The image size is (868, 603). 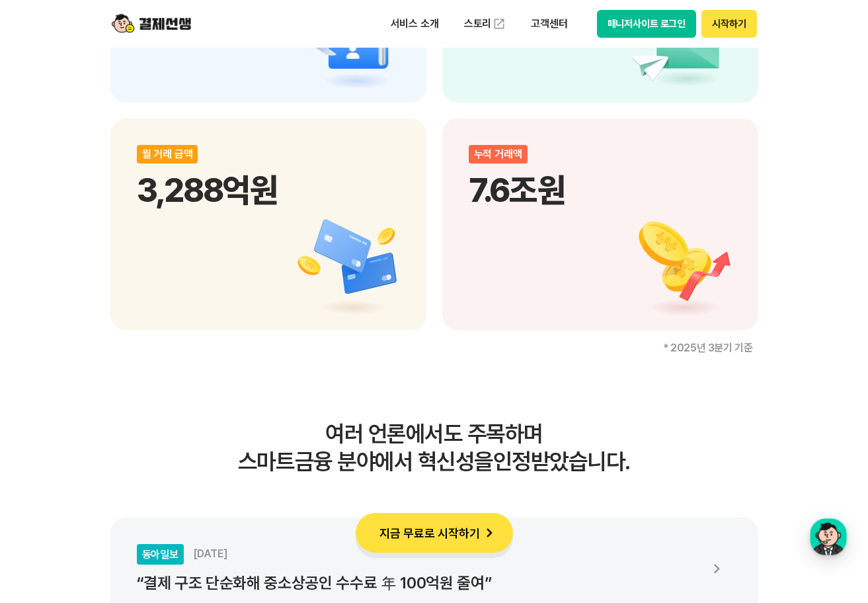 What do you see at coordinates (728, 24) in the screenshot?
I see `button: 시작하기` at bounding box center [728, 24].